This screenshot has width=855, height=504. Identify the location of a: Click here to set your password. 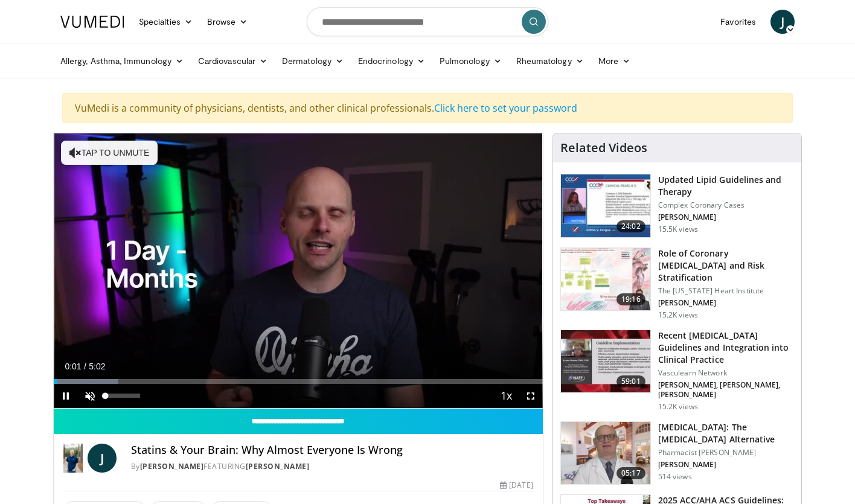
(505, 108).